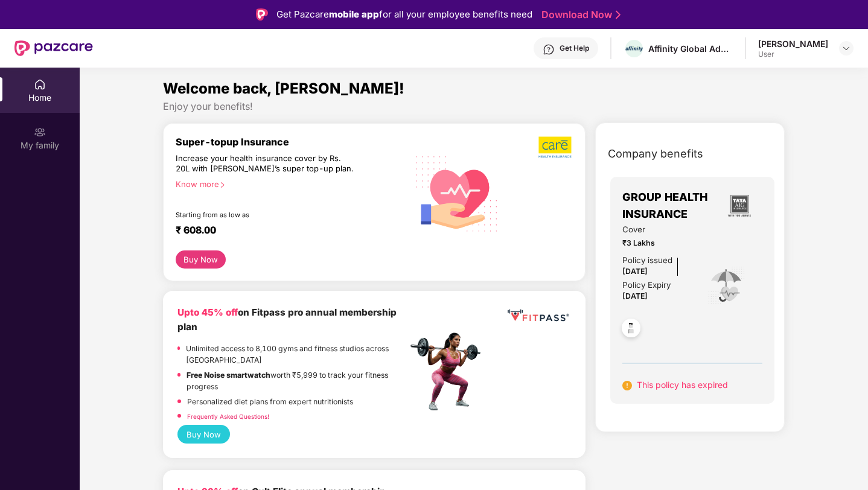 The image size is (868, 490). What do you see at coordinates (793, 54) in the screenshot?
I see `div: User` at bounding box center [793, 54].